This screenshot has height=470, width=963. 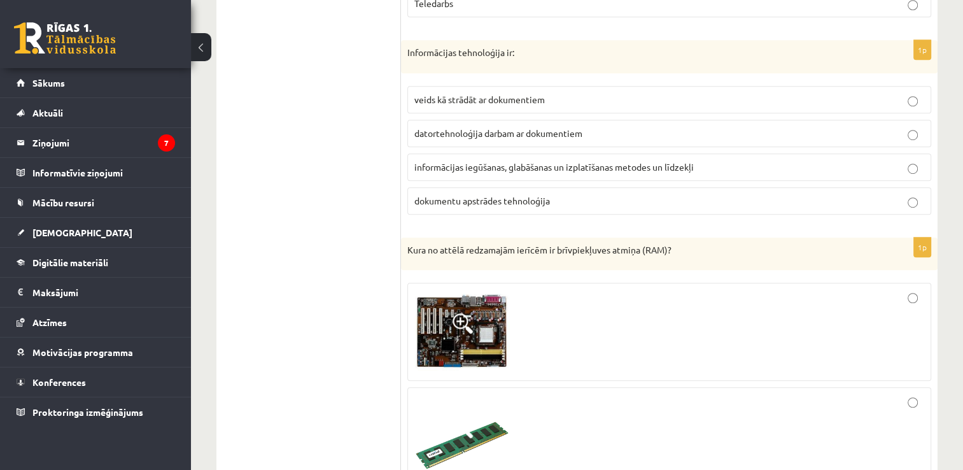 What do you see at coordinates (65, 38) in the screenshot?
I see `a: Rīgas 1. Tālmācības vidusskola` at bounding box center [65, 38].